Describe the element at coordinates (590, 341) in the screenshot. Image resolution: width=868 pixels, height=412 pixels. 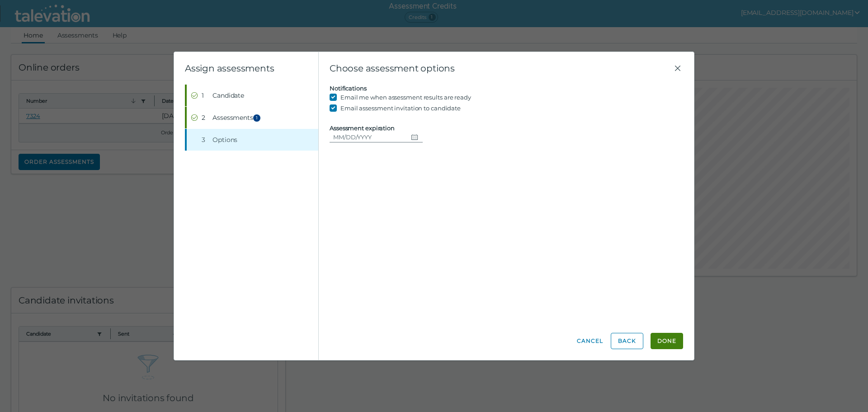
I see `button: Cancel` at that location.